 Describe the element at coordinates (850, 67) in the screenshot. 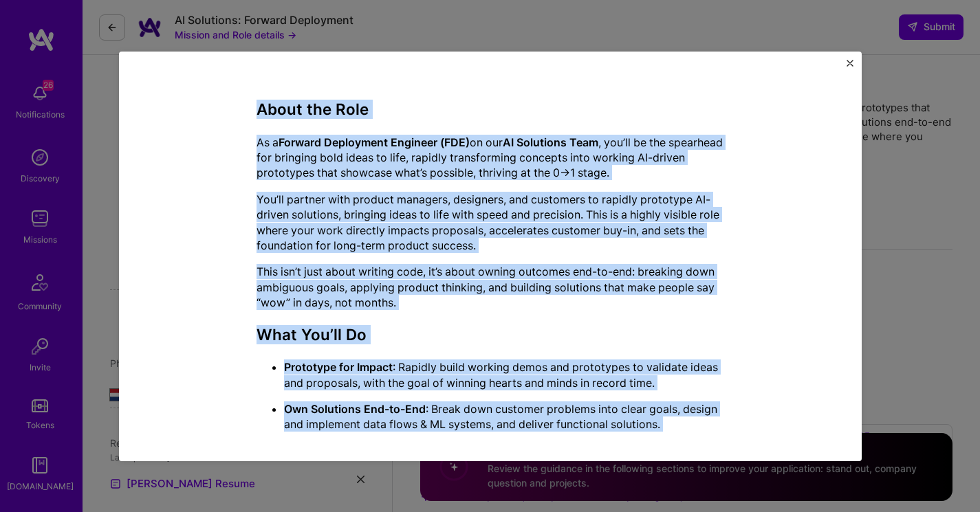

I see `button: Close` at that location.